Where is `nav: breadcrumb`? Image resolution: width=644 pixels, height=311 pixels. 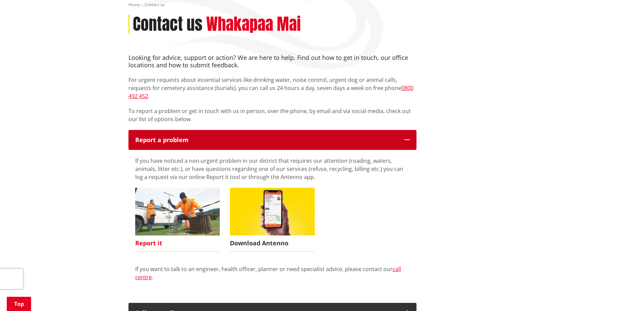
nav: breadcrumb is located at coordinates (322, 5).